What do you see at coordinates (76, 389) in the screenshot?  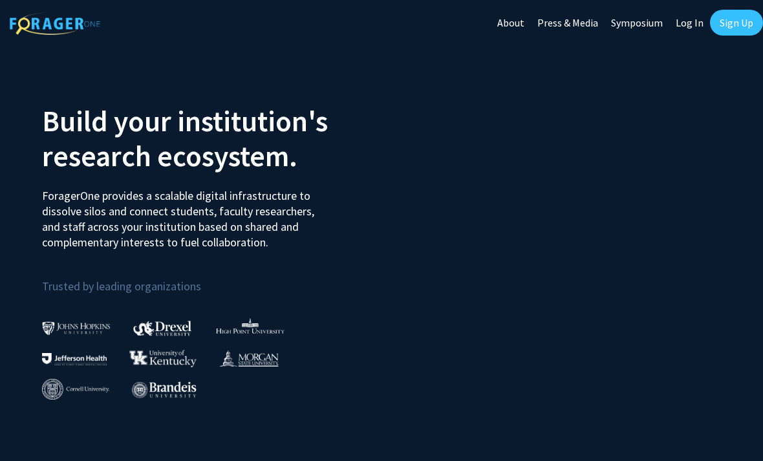 I see `img: Cornell University` at bounding box center [76, 389].